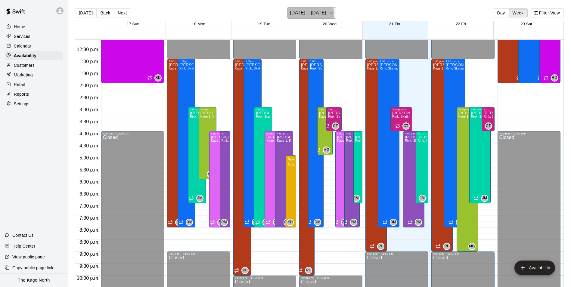 The width and height of the screenshot is (571, 287). I want to click on button: 17 Sun, so click(133, 24).